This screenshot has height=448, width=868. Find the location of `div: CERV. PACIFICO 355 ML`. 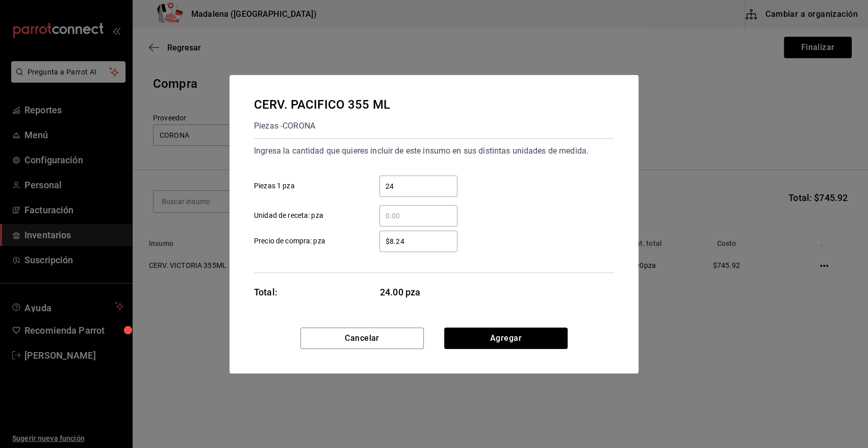

div: CERV. PACIFICO 355 ML is located at coordinates (322, 105).